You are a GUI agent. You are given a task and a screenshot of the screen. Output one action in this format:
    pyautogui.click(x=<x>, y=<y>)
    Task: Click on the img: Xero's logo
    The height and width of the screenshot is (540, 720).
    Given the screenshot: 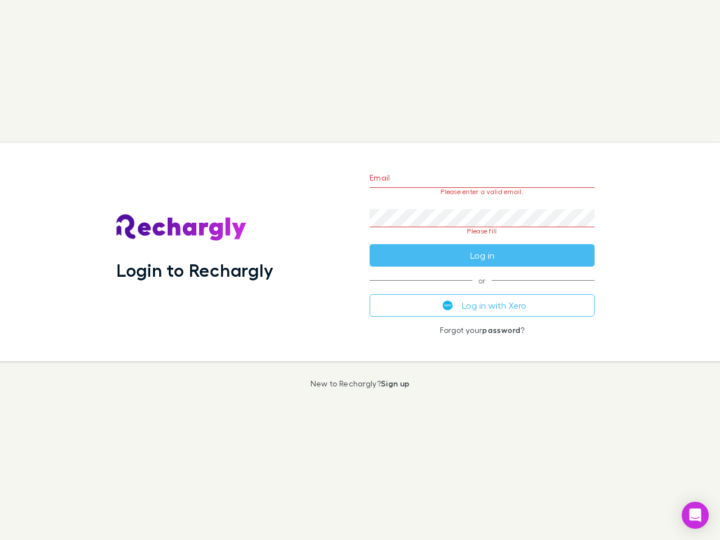 What is the action you would take?
    pyautogui.click(x=448, y=305)
    